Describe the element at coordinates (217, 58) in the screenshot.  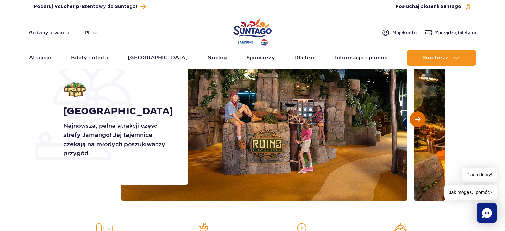
I see `a: Nocleg` at that location.